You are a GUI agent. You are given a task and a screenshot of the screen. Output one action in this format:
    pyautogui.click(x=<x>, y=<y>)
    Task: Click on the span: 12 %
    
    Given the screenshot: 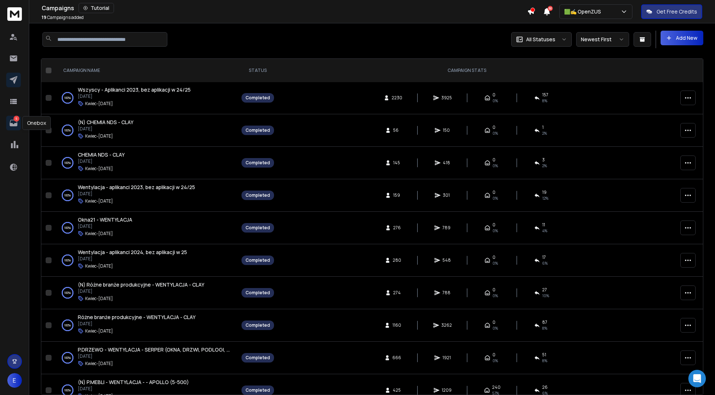 What is the action you would take?
    pyautogui.click(x=545, y=198)
    